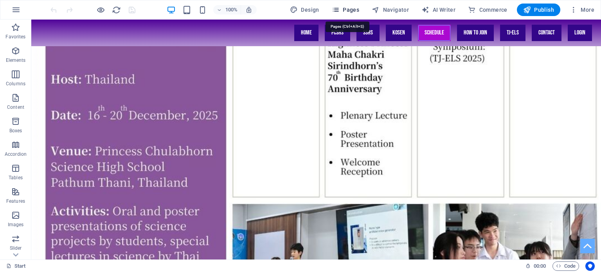 This screenshot has height=272, width=601. Describe the element at coordinates (16, 107) in the screenshot. I see `p: Content` at that location.